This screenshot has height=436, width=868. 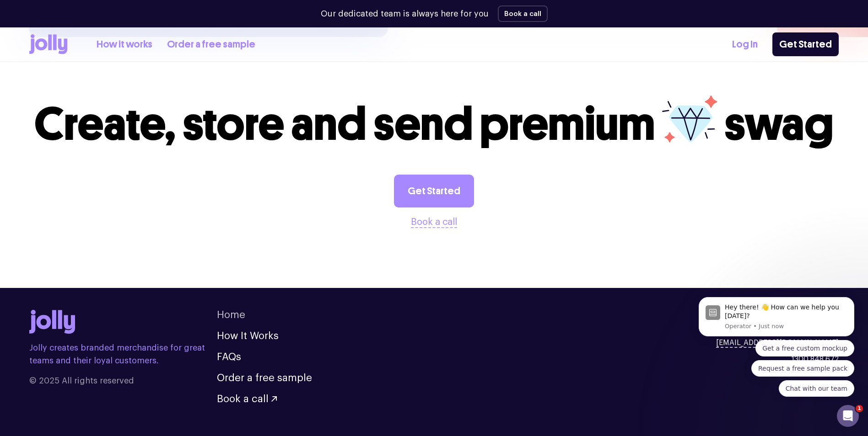 What do you see at coordinates (231, 315) in the screenshot?
I see `a: Home` at bounding box center [231, 315].